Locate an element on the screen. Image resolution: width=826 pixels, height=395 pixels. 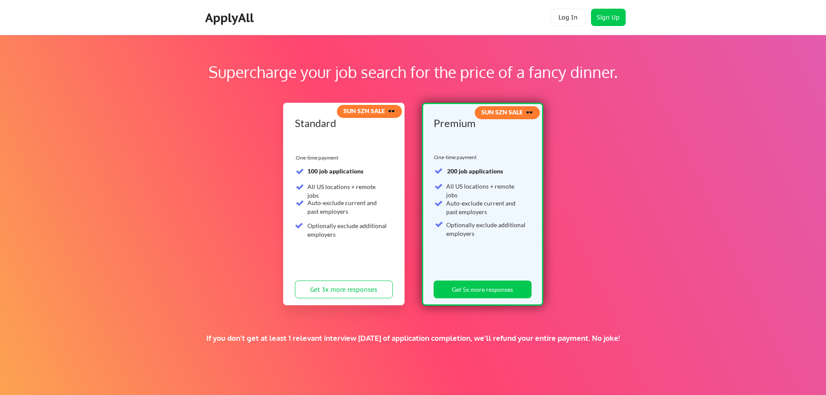
div: ApplyAll is located at coordinates (231, 18).